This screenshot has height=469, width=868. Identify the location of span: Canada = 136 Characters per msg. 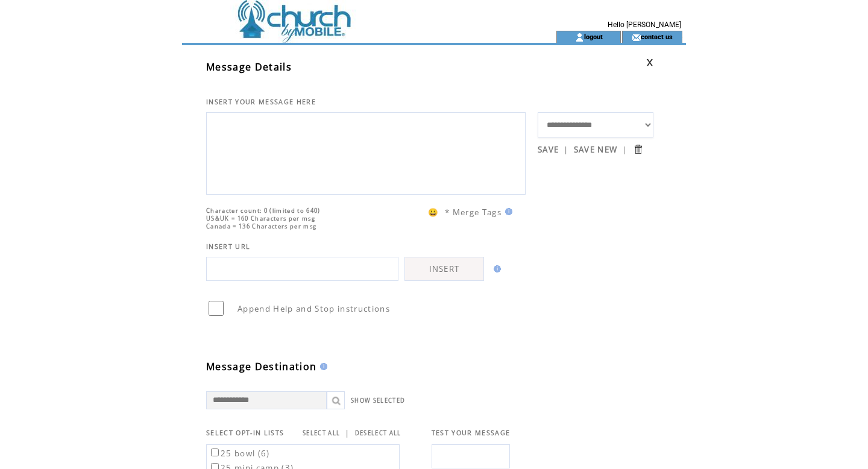
(261, 226).